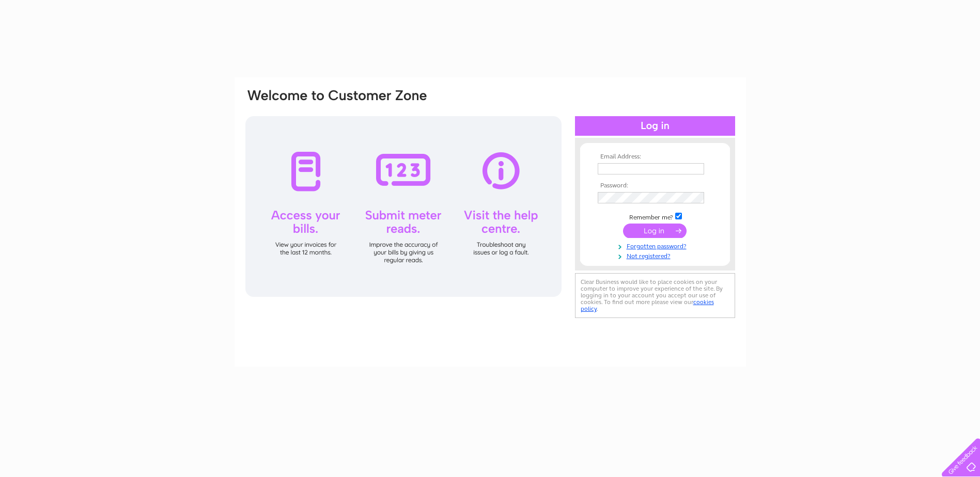 The image size is (980, 477). What do you see at coordinates (655, 231) in the screenshot?
I see `input: Submit` at bounding box center [655, 231].